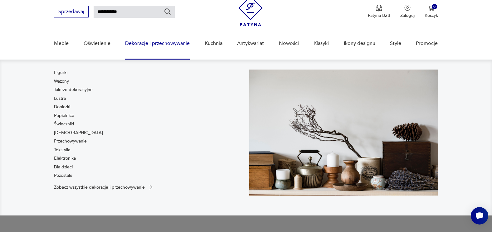 Image resolution: width=492 pixels, height=232 pixels. Describe the element at coordinates (396, 43) in the screenshot. I see `a: Style` at that location.